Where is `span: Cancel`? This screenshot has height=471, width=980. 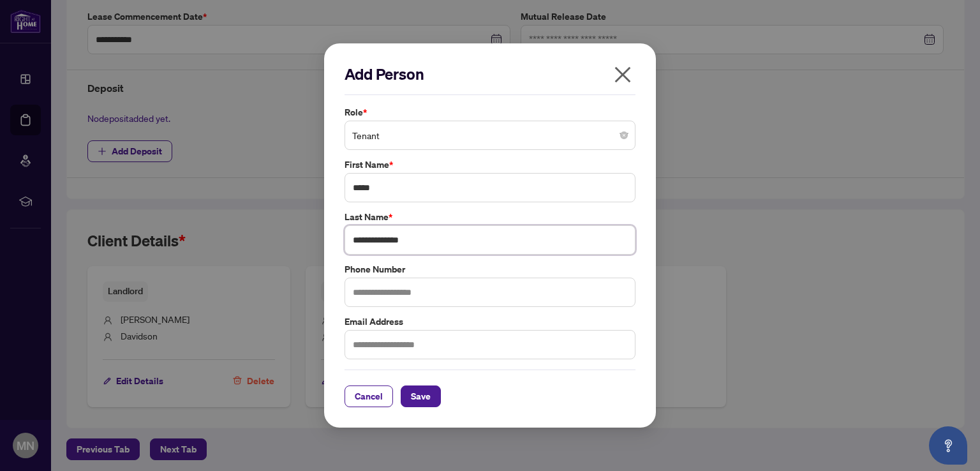
span: Cancel is located at coordinates (369, 396).